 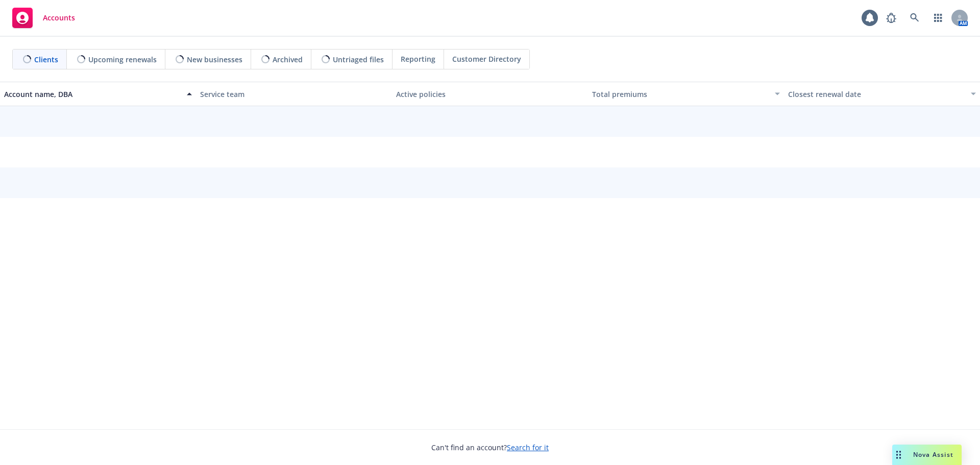 What do you see at coordinates (882, 94) in the screenshot?
I see `button: Closest renewal date` at bounding box center [882, 94].